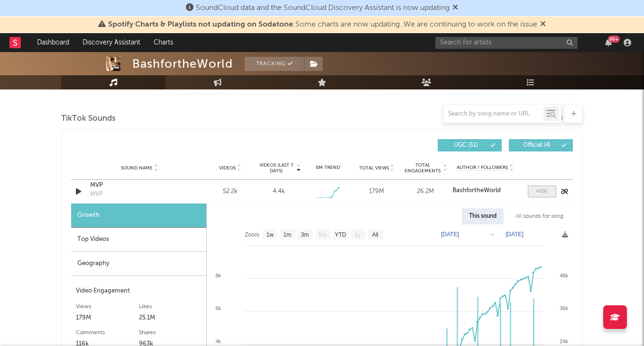 This screenshot has height=346, width=644. I want to click on div: 4.4k, so click(279, 192).